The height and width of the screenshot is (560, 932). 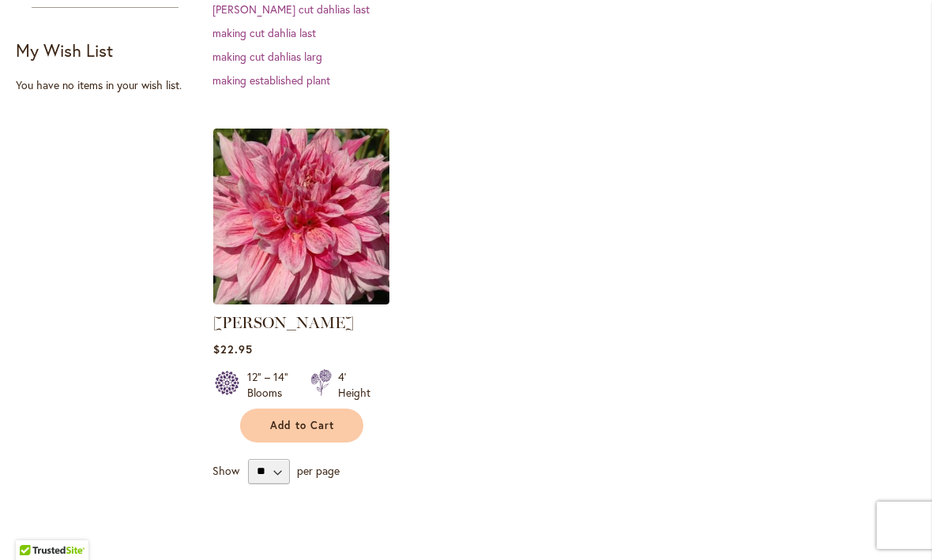 I want to click on span: per page, so click(x=319, y=469).